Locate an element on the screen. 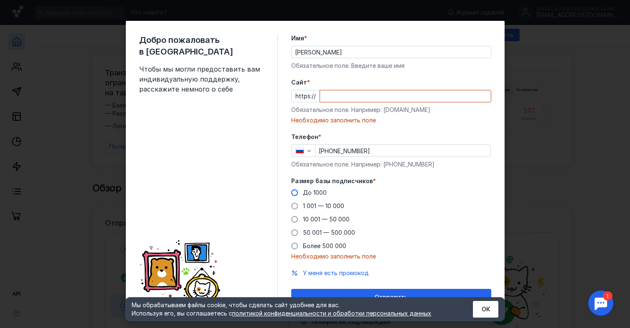 Image resolution: width=630 pixels, height=328 pixels. div: 1 is located at coordinates (23, 10).